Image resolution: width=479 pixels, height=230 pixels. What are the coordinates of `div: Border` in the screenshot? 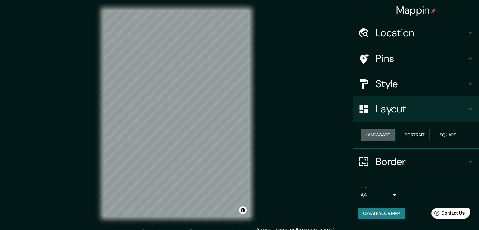 It's located at (416, 162).